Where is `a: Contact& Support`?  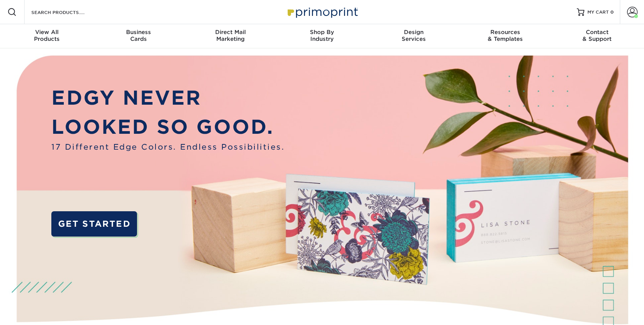 a: Contact& Support is located at coordinates (597, 36).